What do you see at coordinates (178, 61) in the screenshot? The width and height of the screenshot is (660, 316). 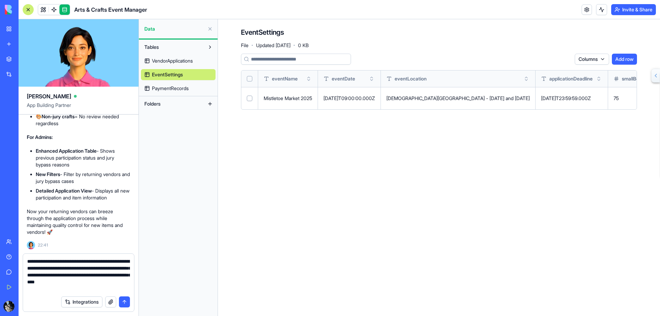 I see `a: VendorApplications` at bounding box center [178, 61].